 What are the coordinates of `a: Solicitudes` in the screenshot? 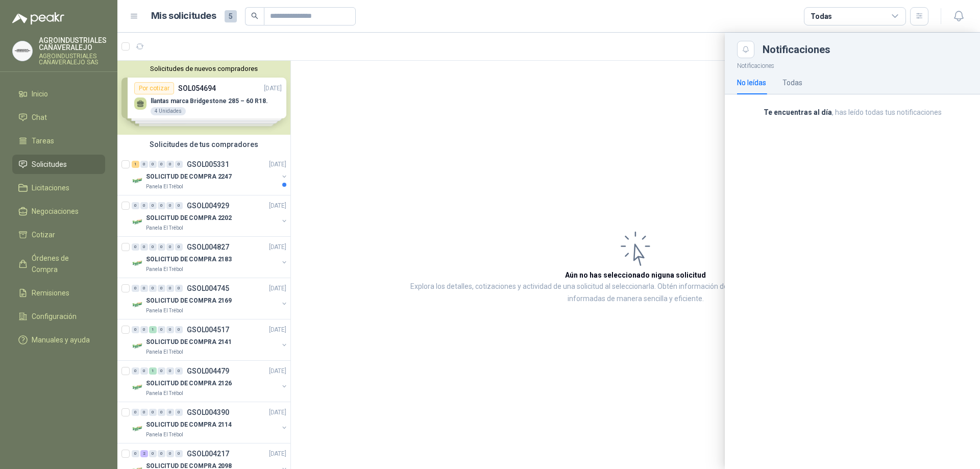 It's located at (59, 164).